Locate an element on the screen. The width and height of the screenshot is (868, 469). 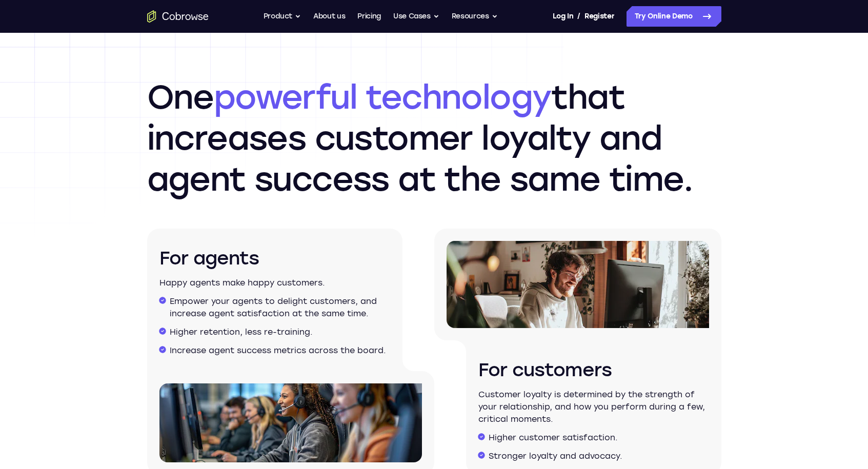
p: Happy agents make happy customers. is located at coordinates (275, 283).